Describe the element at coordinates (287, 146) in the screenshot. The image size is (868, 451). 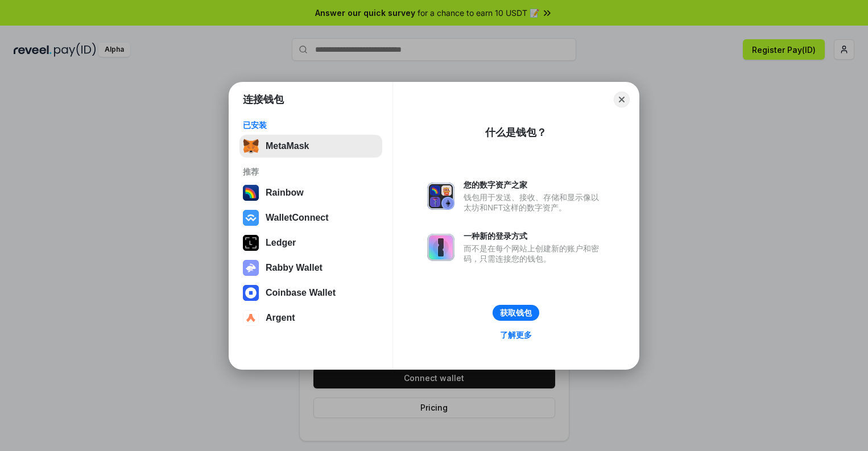
I see `div: MetaMask` at that location.